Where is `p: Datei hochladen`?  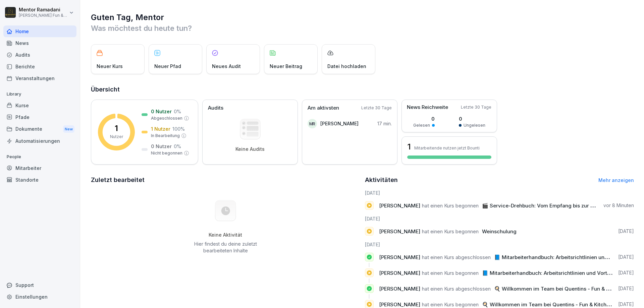
p: Datei hochladen is located at coordinates (347, 66).